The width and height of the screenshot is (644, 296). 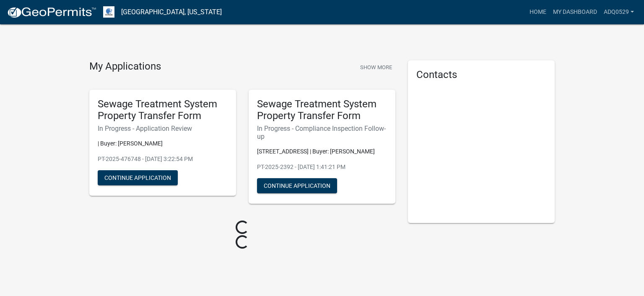 I want to click on a: My Dashboard, so click(x=575, y=12).